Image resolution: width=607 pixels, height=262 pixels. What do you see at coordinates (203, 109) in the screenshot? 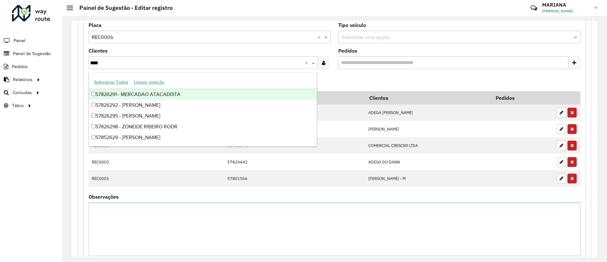
I see `ng-dropdown-panel: Options list` at bounding box center [203, 109].